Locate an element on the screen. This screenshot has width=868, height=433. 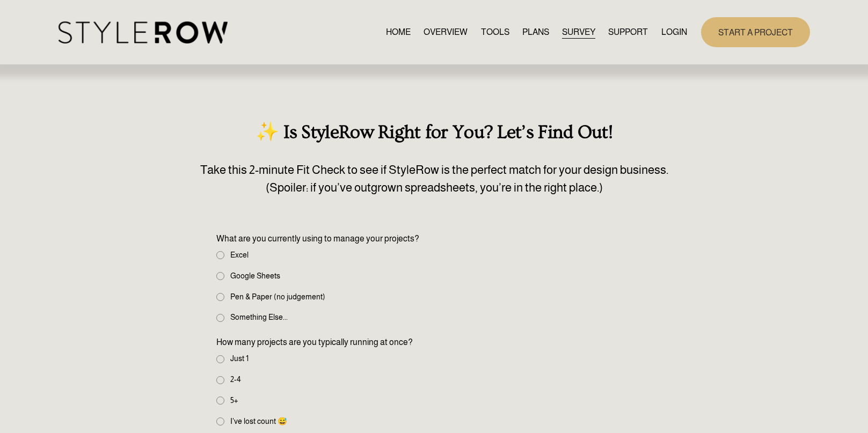
span: What are you currently using to manage your projects? is located at coordinates (318, 239).